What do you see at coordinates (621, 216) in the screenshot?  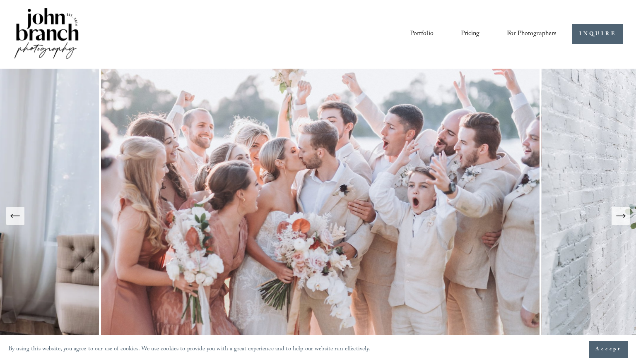 I see `button: Next Slide` at bounding box center [621, 216].